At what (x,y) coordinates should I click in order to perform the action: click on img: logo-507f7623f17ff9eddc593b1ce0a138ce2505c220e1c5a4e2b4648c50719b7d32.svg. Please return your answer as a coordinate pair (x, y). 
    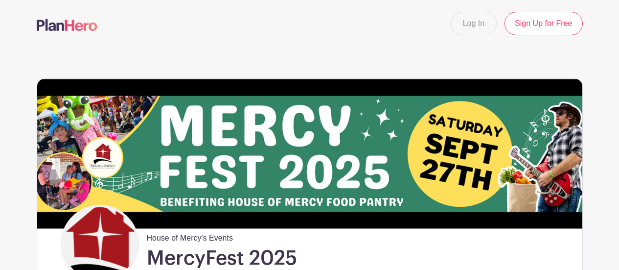
    Looking at the image, I should click on (67, 25).